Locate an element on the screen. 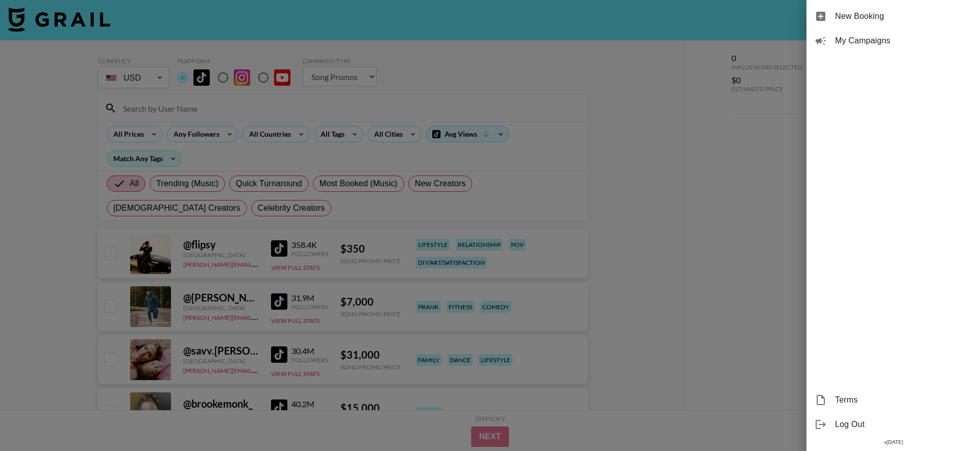 Image resolution: width=980 pixels, height=451 pixels. div: My Campaigns is located at coordinates (893, 41).